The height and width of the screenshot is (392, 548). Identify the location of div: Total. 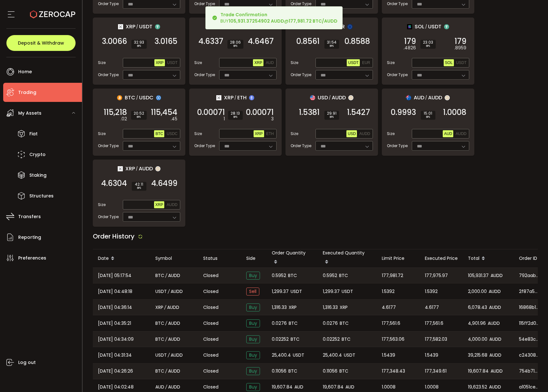
(488, 259).